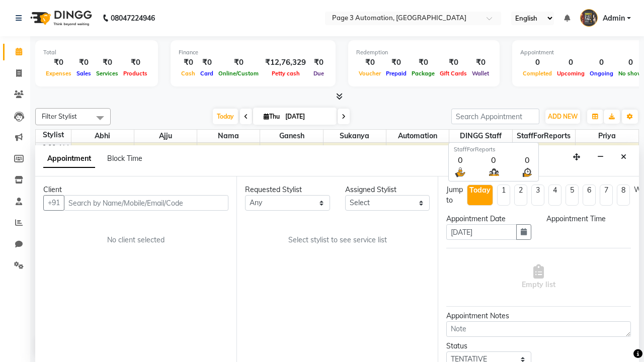  What do you see at coordinates (166, 136) in the screenshot?
I see `span: Ajju` at bounding box center [166, 136].